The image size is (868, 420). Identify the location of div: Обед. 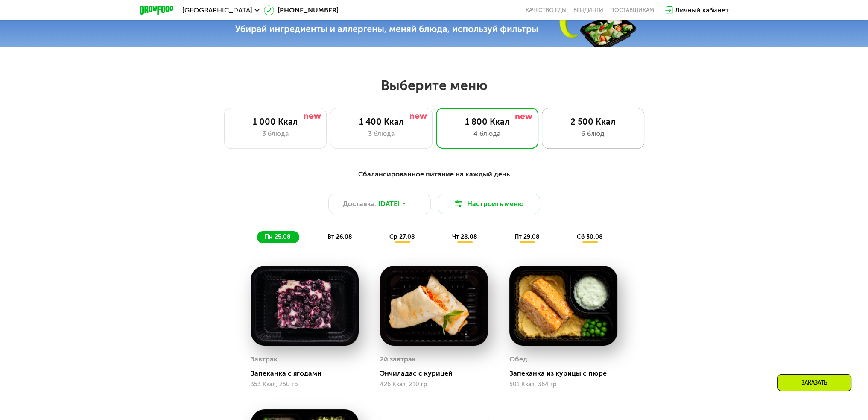
(519, 359).